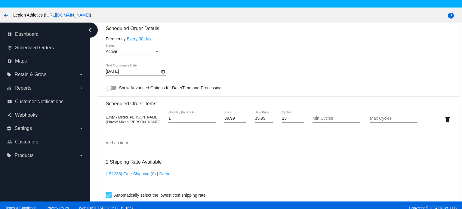 This screenshot has height=209, width=462. I want to click on span: Customers, so click(26, 142).